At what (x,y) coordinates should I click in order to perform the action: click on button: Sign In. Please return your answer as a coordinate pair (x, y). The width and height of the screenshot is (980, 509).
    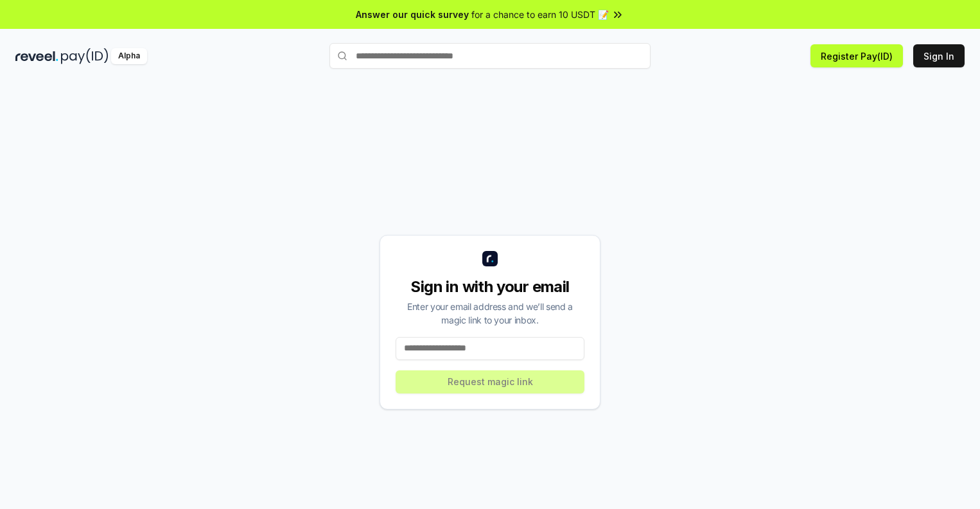
    Looking at the image, I should click on (939, 56).